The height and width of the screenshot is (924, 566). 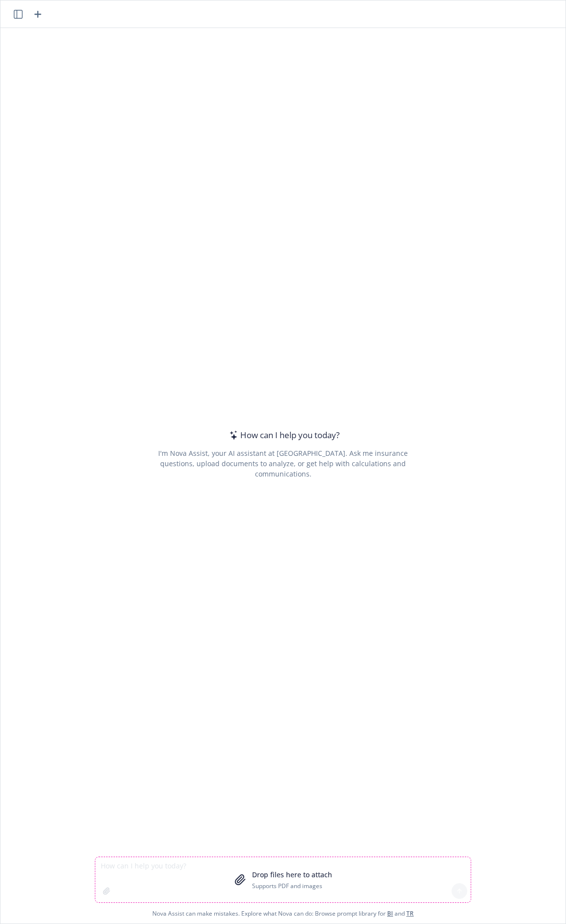 I want to click on a: BI, so click(x=390, y=913).